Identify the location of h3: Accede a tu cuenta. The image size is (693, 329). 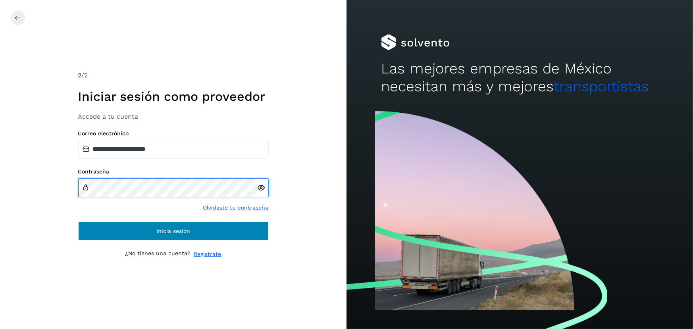
(173, 116).